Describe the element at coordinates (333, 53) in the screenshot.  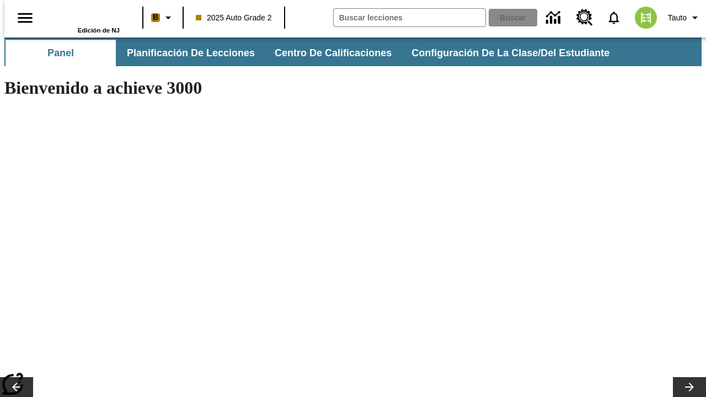
I see `span: Centro de calificaciones` at that location.